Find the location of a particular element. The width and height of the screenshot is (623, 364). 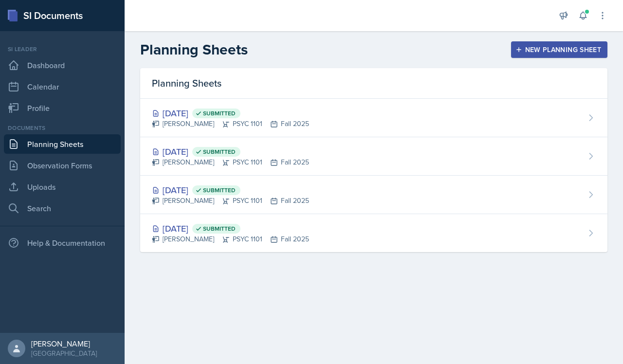

a: Dashboard is located at coordinates (63, 65).